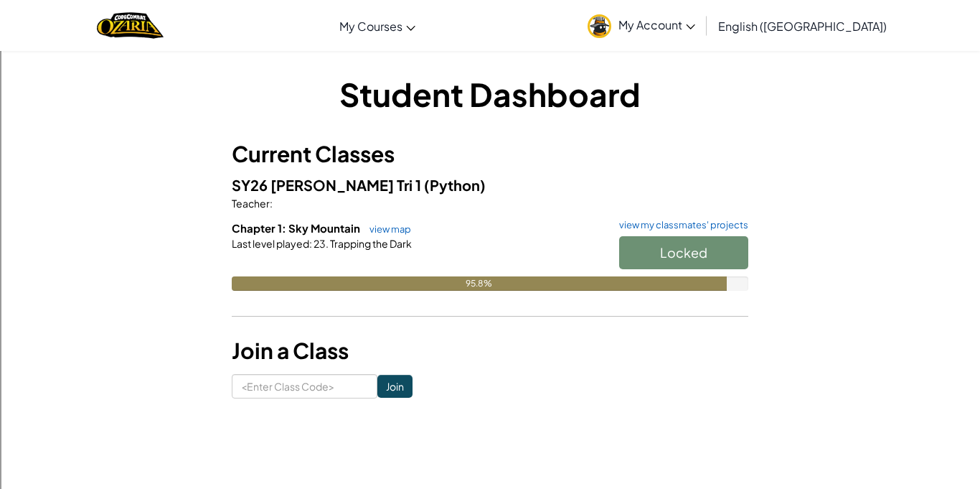  Describe the element at coordinates (371, 25) in the screenshot. I see `span: My Courses` at that location.